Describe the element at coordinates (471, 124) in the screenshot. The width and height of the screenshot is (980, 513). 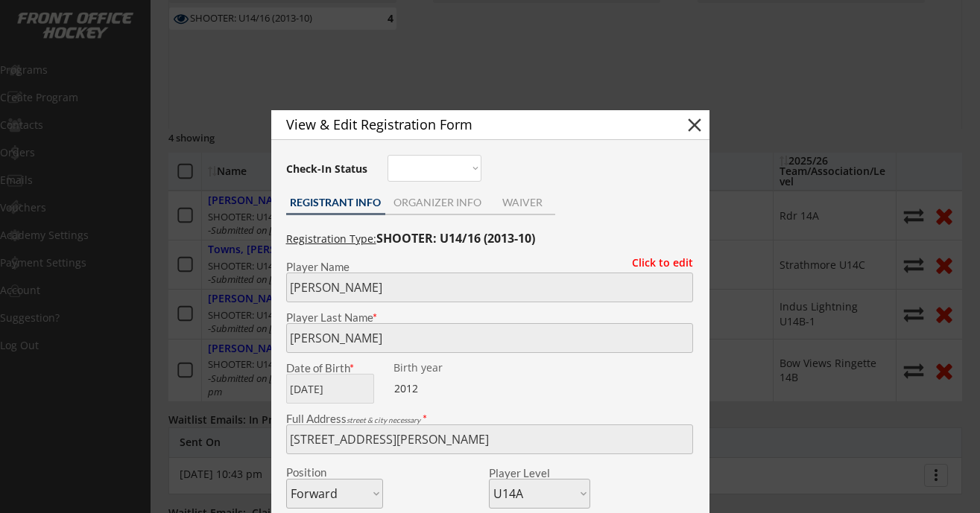
I see `div: View & Edit Registration Form` at that location.